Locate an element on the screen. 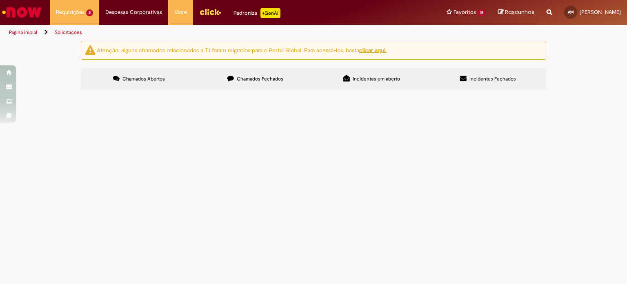 This screenshot has height=284, width=627. a: Página inicial is located at coordinates (23, 32).